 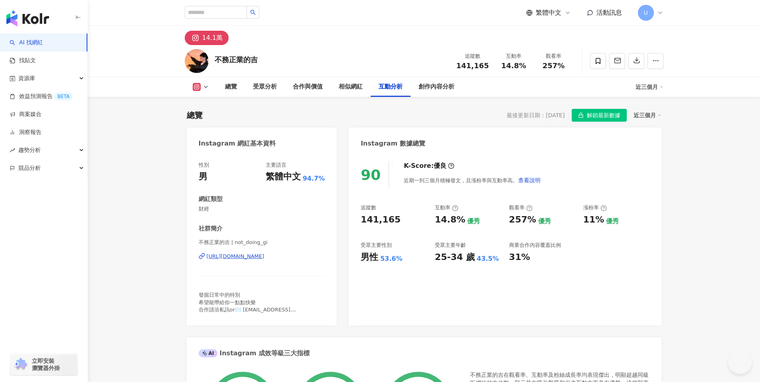 I want to click on div: 互動分析, so click(x=391, y=87).